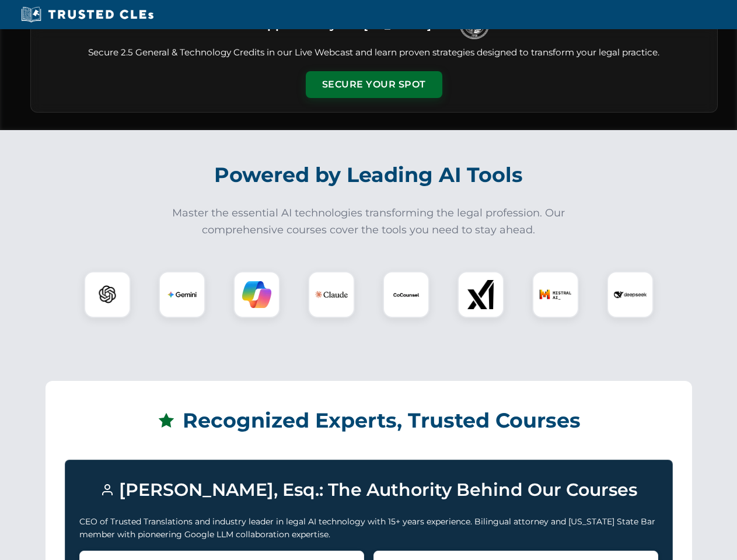 The width and height of the screenshot is (737, 560). Describe the element at coordinates (368, 420) in the screenshot. I see `h2: Recognized Experts, Trusted Courses` at that location.